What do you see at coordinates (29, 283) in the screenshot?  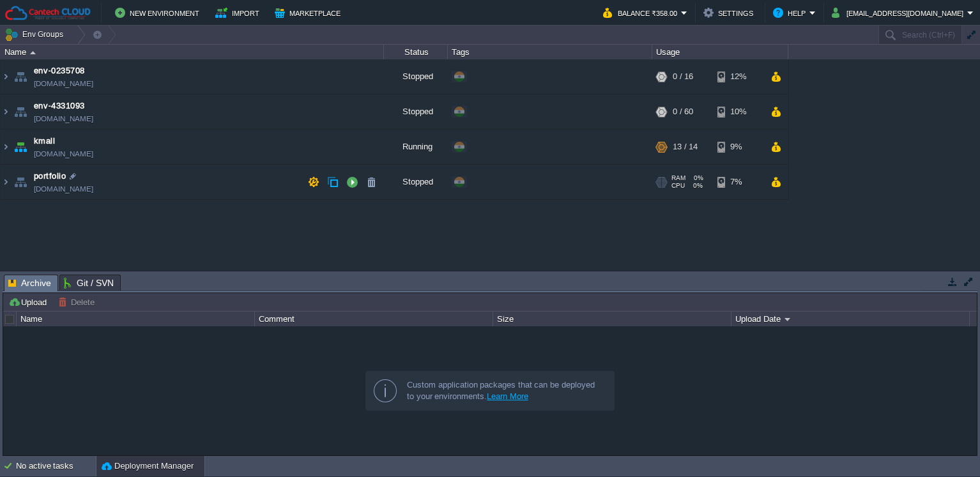 I see `span: Archive` at bounding box center [29, 283].